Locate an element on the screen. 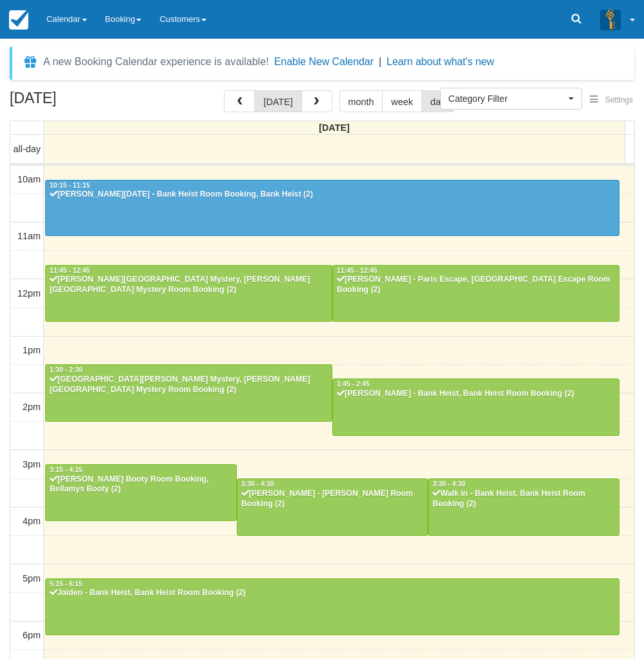  button: Settings is located at coordinates (611, 100).